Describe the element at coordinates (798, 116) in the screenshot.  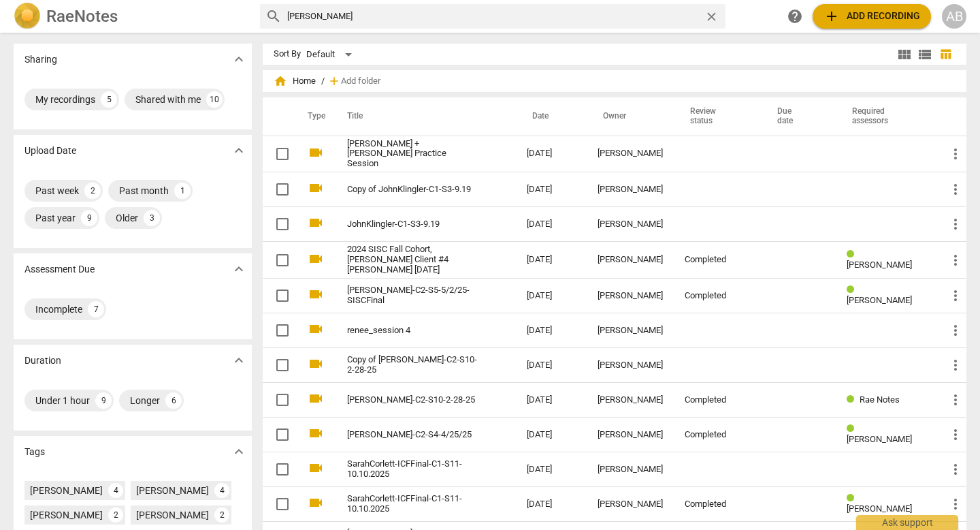
I see `th: Due date` at that location.